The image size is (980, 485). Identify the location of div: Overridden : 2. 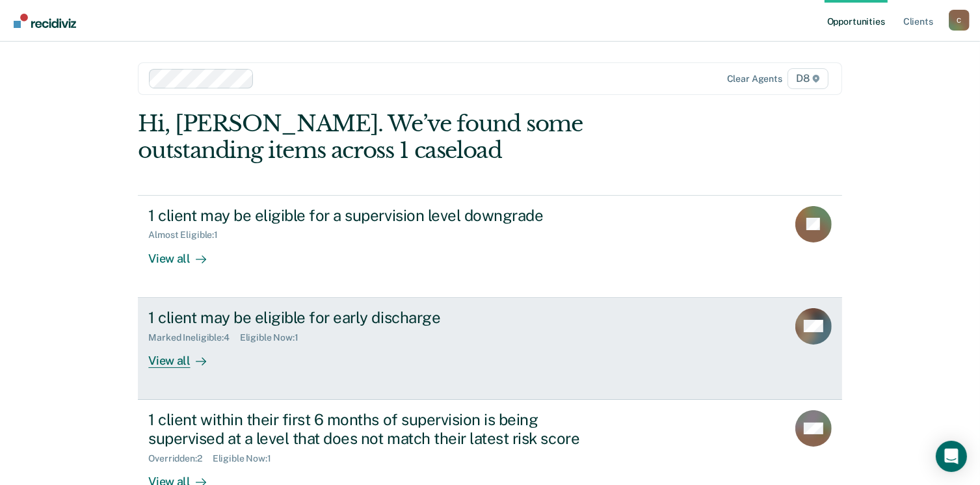
(180, 458).